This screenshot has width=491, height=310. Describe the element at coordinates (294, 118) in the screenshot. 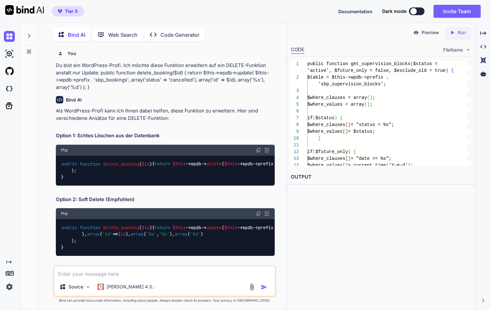

I see `div: 7` at that location.